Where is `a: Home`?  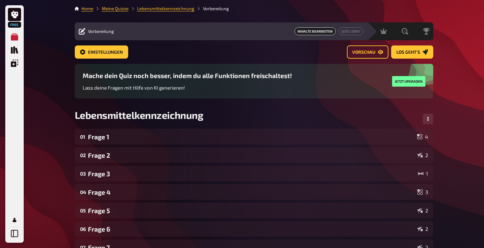 a: Home is located at coordinates (87, 9).